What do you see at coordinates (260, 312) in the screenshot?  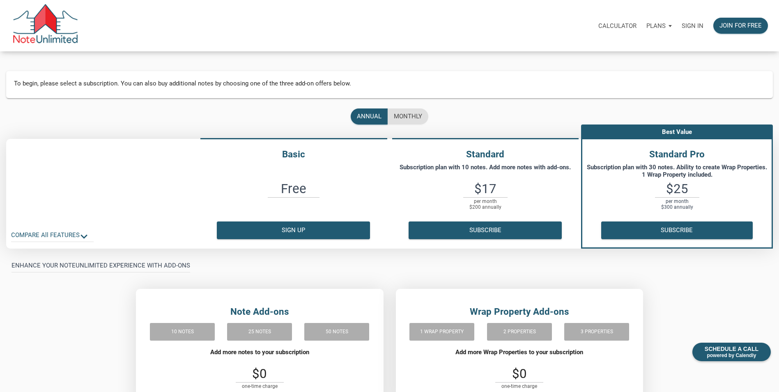 I see `h4: Note Add-ons` at bounding box center [260, 312].